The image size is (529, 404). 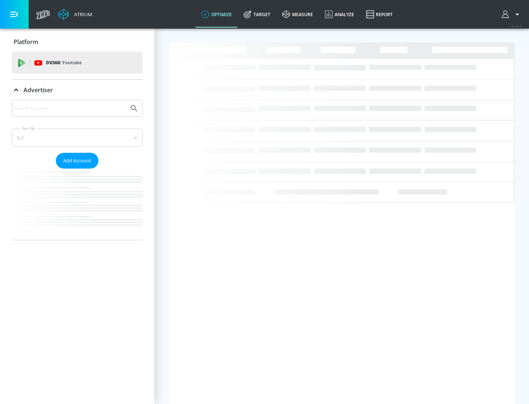 I want to click on div: Atrium, so click(x=82, y=14).